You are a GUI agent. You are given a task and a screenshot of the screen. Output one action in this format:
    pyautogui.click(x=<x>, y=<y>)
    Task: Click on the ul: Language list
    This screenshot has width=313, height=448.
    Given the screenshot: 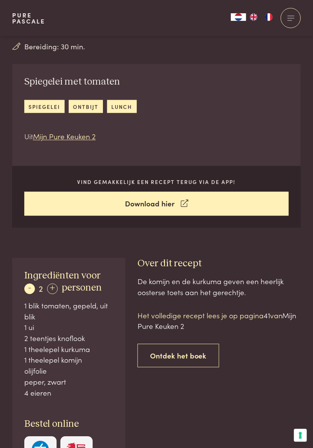 What is the action you would take?
    pyautogui.click(x=261, y=17)
    